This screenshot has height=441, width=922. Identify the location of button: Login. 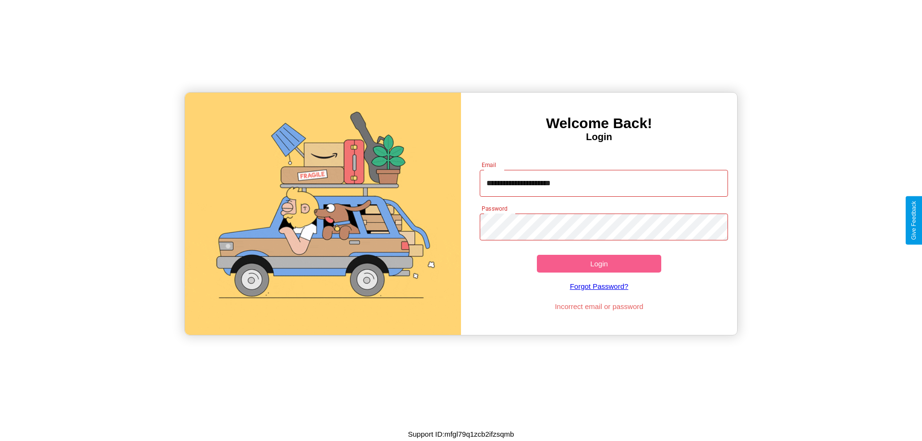
(599, 264).